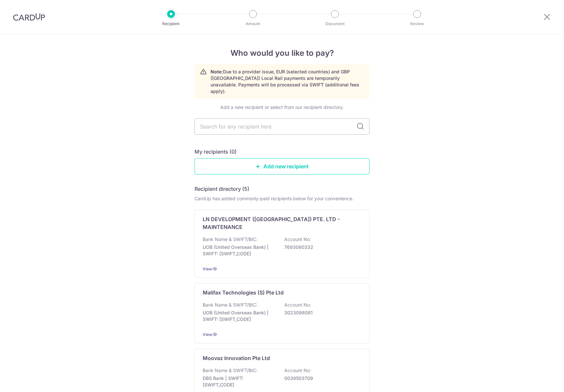  Describe the element at coordinates (282, 166) in the screenshot. I see `a: Add new recipient` at that location.